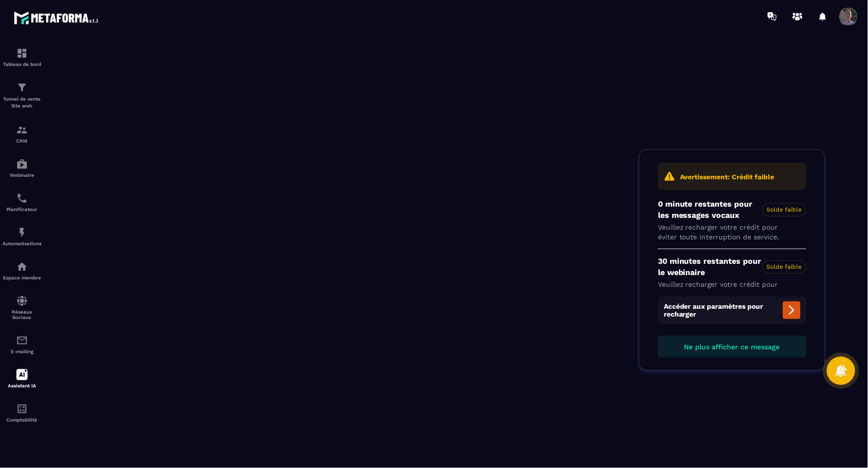 This screenshot has width=868, height=468. What do you see at coordinates (22, 237) in the screenshot?
I see `a: automationsautomationsAutomatisations` at bounding box center [22, 237].